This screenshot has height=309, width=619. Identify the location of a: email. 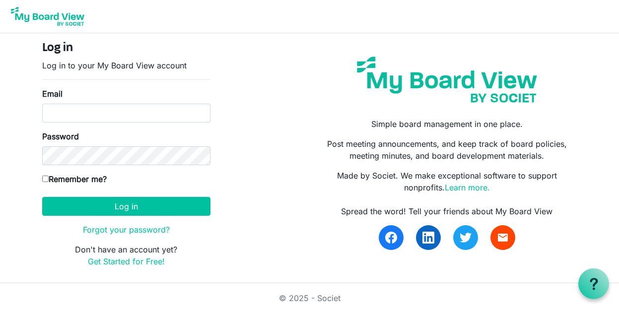
(503, 238).